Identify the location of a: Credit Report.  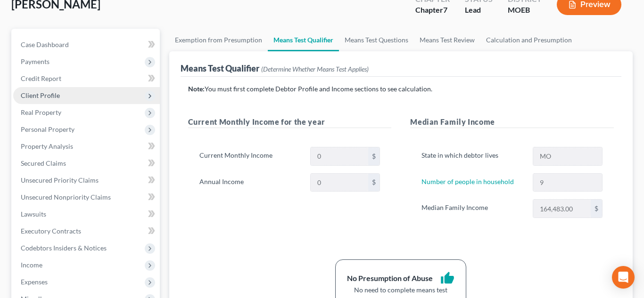
(86, 78).